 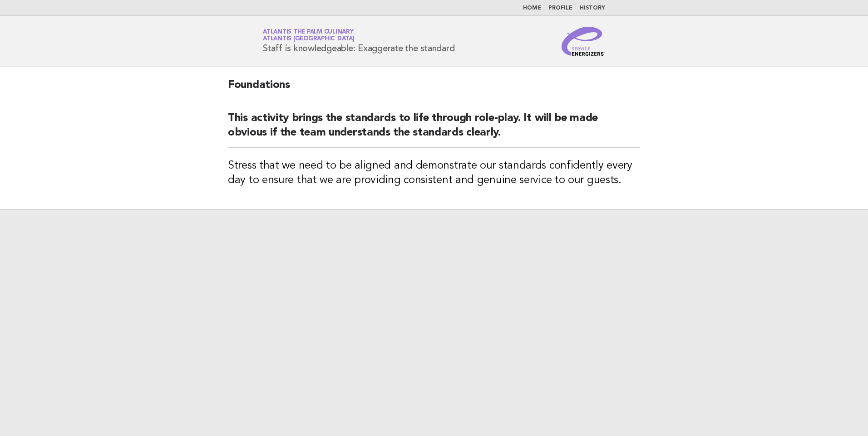 What do you see at coordinates (434, 129) in the screenshot?
I see `h2: This activity brings the standards to life through role-play. It will be made obvious if the team...` at bounding box center [434, 129].